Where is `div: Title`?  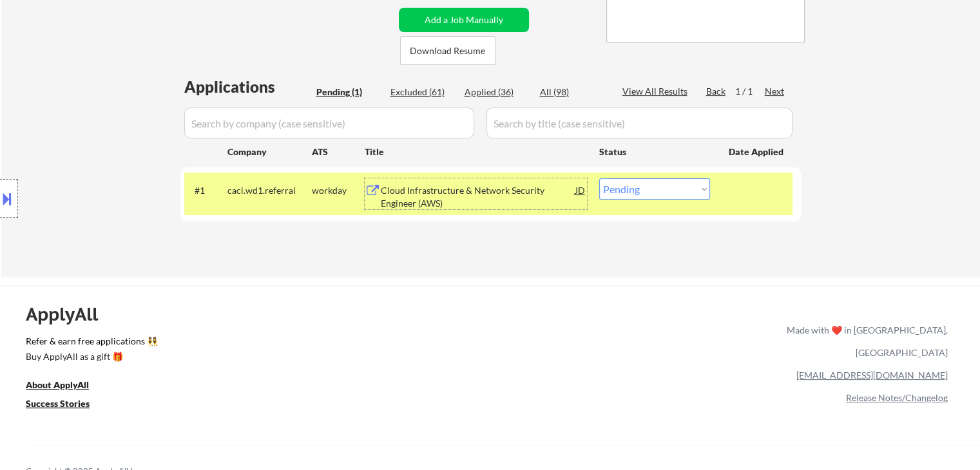 div: Title is located at coordinates (475, 152).